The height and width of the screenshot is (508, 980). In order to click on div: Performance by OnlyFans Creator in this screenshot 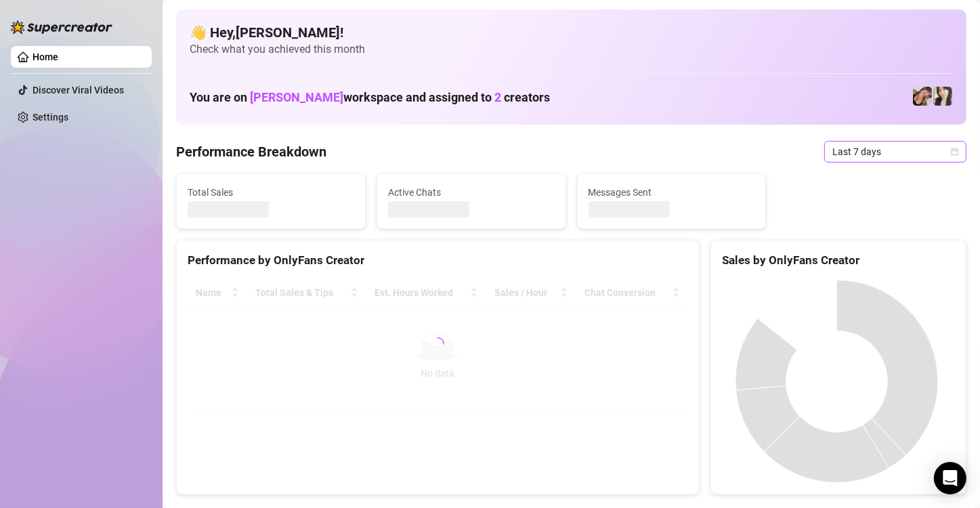, I will do `click(438, 260)`.